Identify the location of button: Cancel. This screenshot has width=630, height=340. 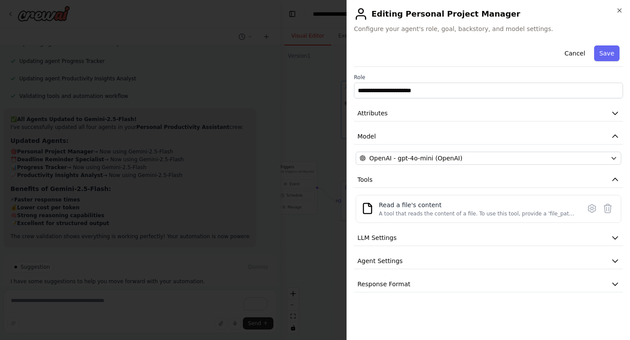
(574, 53).